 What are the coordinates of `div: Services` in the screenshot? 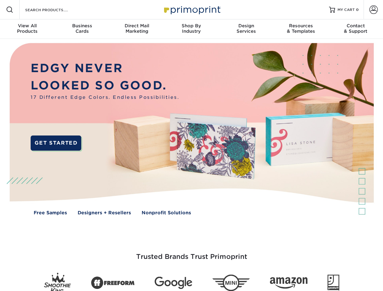 It's located at (246, 29).